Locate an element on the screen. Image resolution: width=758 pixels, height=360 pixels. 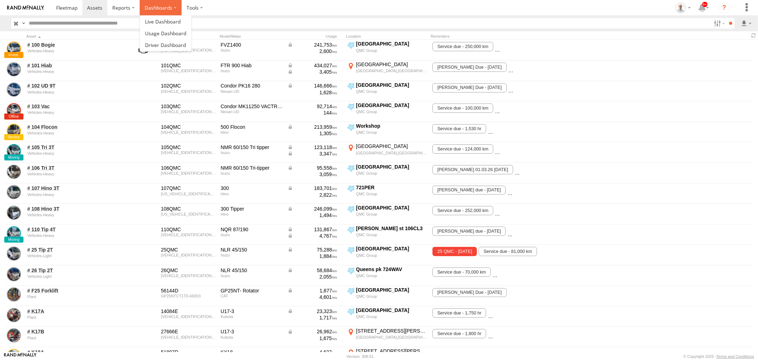
span: Rego 01.03.26 - 28/02/2026 is located at coordinates (473, 169).